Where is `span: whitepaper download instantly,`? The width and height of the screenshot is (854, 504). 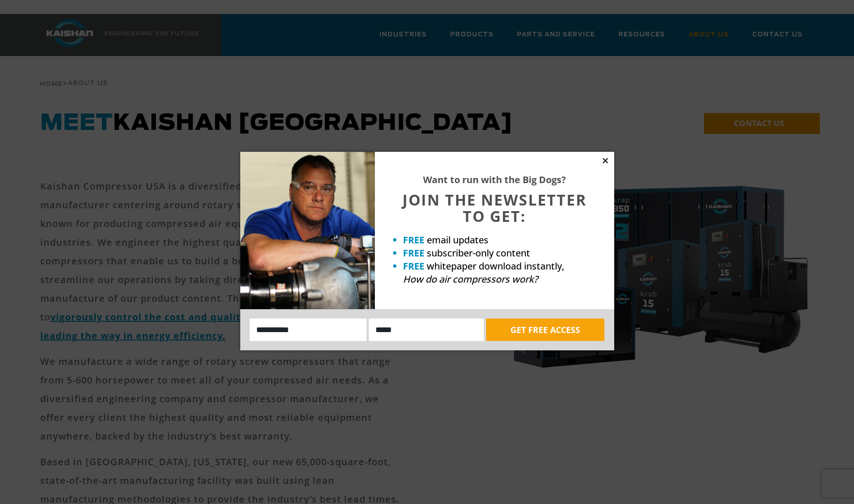 span: whitepaper download instantly, is located at coordinates (495, 266).